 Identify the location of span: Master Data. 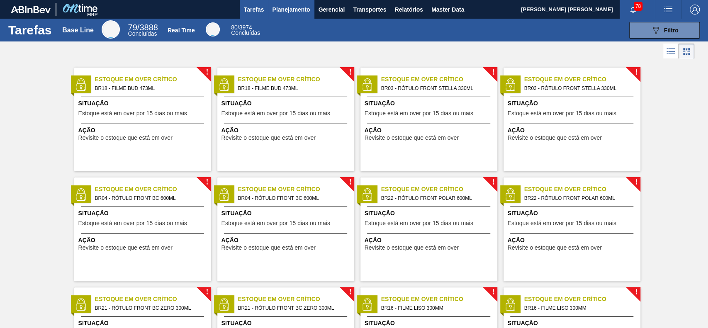
(447, 10).